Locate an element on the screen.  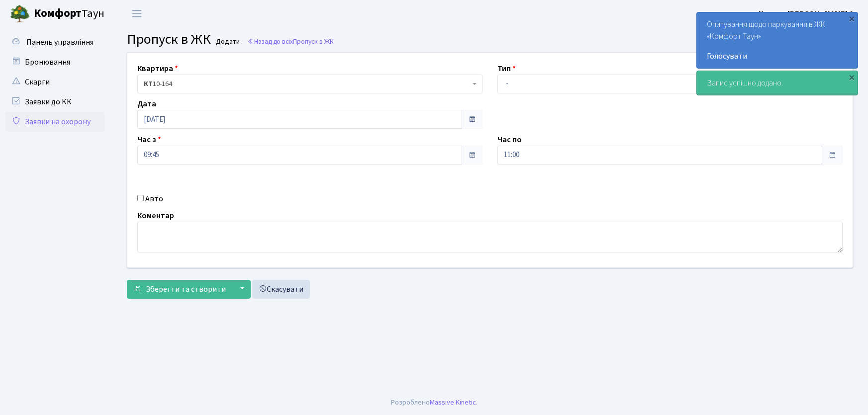
div: Розроблено . is located at coordinates (434, 403).